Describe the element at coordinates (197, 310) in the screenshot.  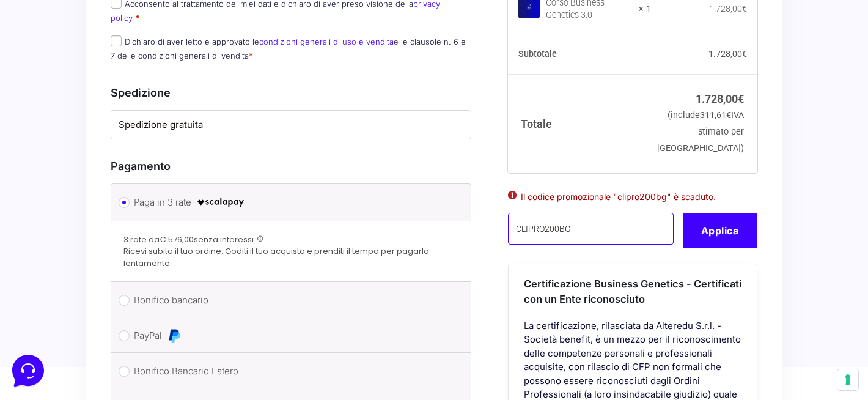
I see `p: Aiuto` at that location.